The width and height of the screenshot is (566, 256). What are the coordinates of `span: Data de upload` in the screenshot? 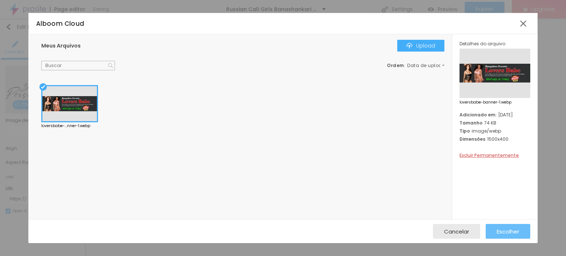 It's located at (426, 66).